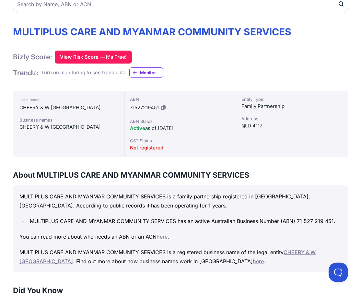 The height and width of the screenshot is (295, 361). What do you see at coordinates (180, 99) in the screenshot?
I see `div: ABN` at bounding box center [180, 99].